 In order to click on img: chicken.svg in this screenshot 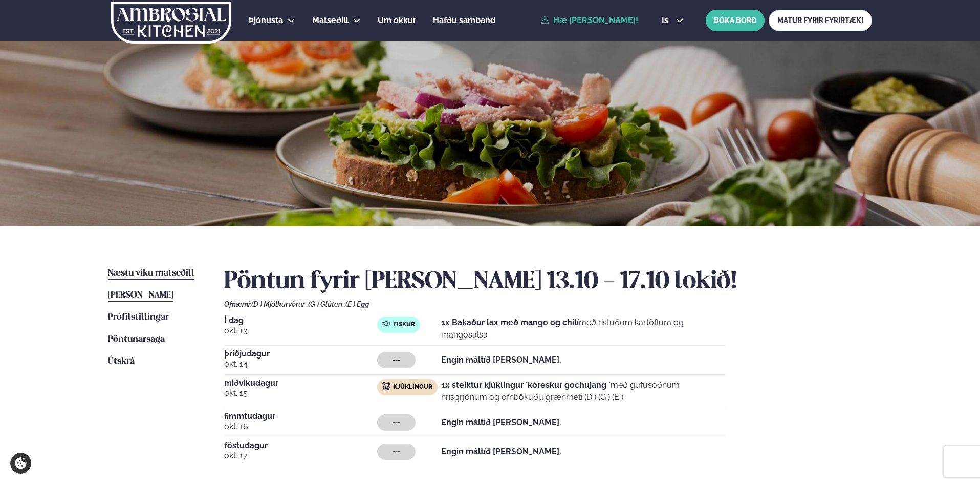, I will do `click(386, 386)`.